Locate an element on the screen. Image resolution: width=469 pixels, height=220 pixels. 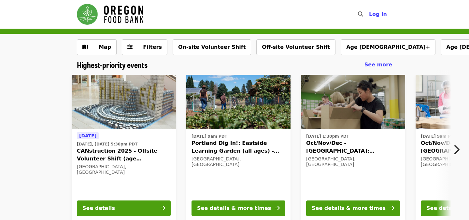
button: Next item is located at coordinates (458, 150).